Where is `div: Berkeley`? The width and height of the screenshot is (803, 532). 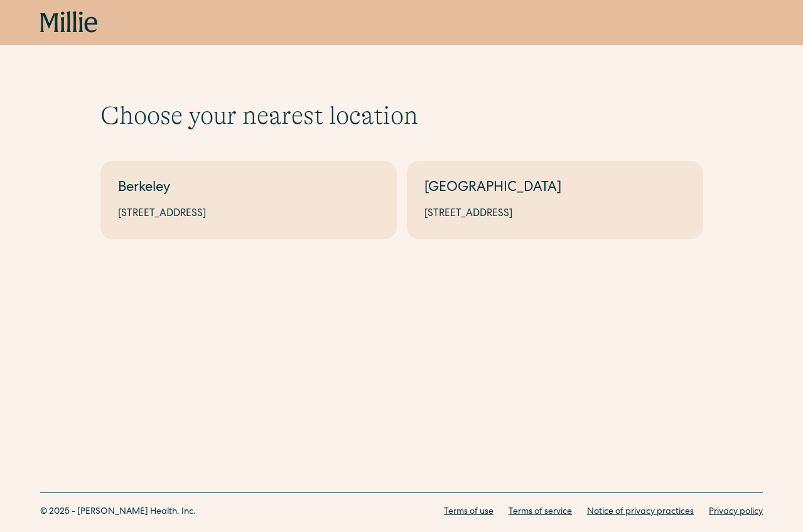
div: Berkeley is located at coordinates (249, 188).